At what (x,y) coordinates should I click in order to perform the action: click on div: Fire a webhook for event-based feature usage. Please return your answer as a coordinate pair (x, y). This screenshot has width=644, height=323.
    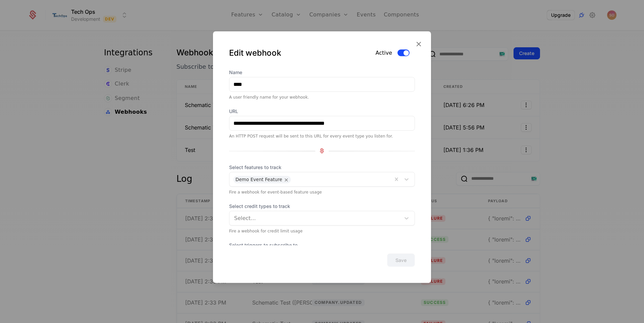
    Looking at the image, I should click on (322, 192).